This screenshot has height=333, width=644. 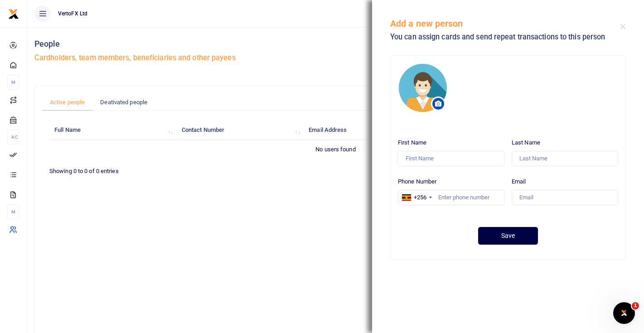 What do you see at coordinates (417, 182) in the screenshot?
I see `label: Phone Number` at bounding box center [417, 182].